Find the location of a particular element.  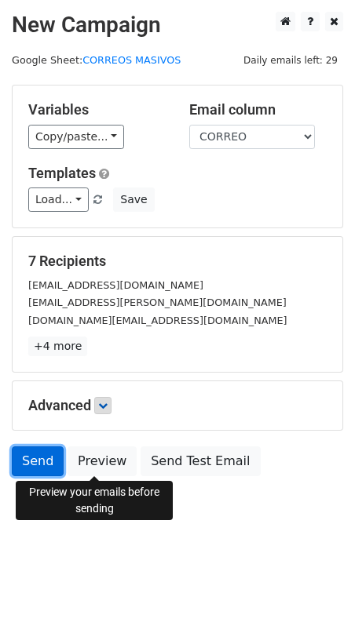

a: Send is located at coordinates (38, 462).